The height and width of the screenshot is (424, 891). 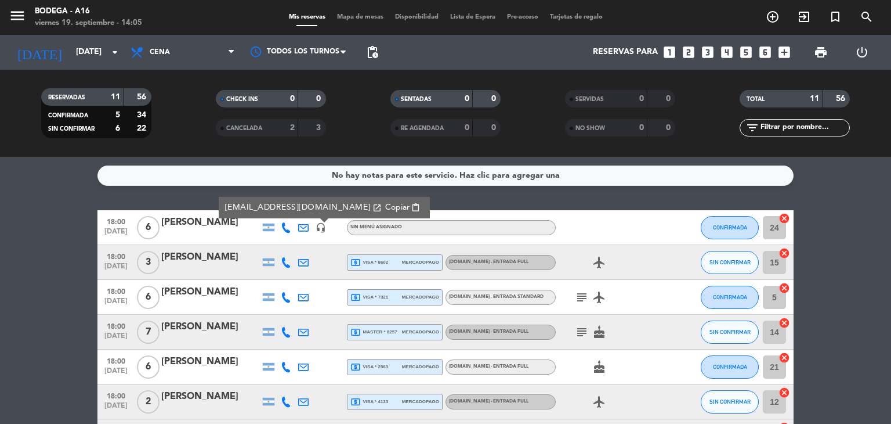 What do you see at coordinates (708, 52) in the screenshot?
I see `i: looks_3` at bounding box center [708, 52].